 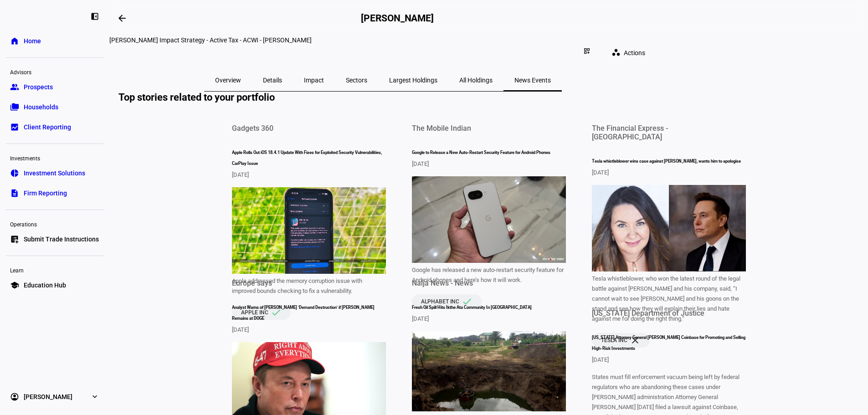 What do you see at coordinates (443, 283) in the screenshot?
I see `div: Naija News - News` at bounding box center [443, 283].